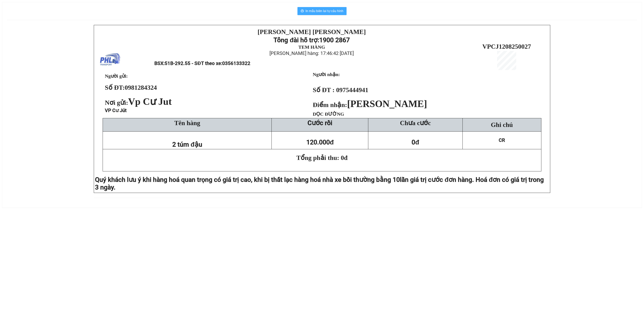 The image size is (644, 311). What do you see at coordinates (187, 144) in the screenshot?
I see `span: 2 túm đậu` at bounding box center [187, 144].